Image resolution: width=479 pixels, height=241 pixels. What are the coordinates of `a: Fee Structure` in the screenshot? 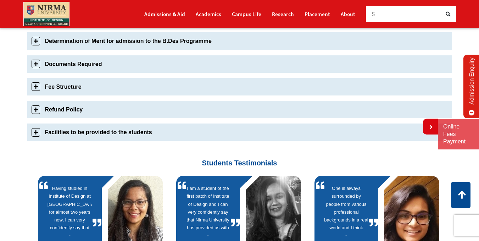 It's located at (240, 87).